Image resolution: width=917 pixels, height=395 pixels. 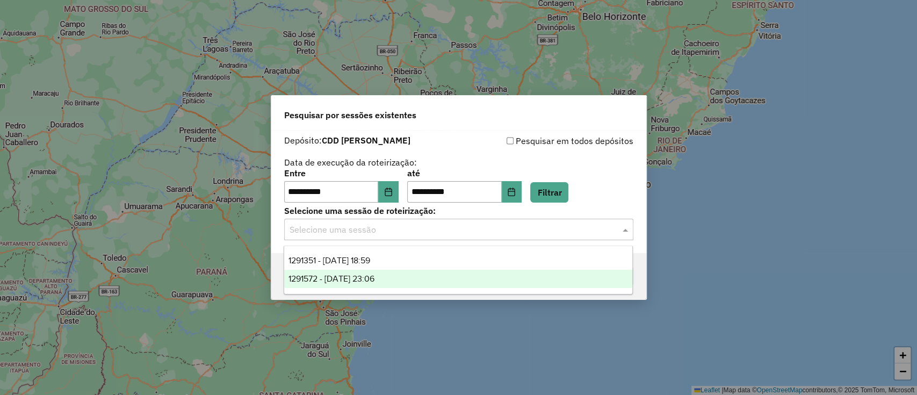 I want to click on label: Depósito:, so click(x=347, y=140).